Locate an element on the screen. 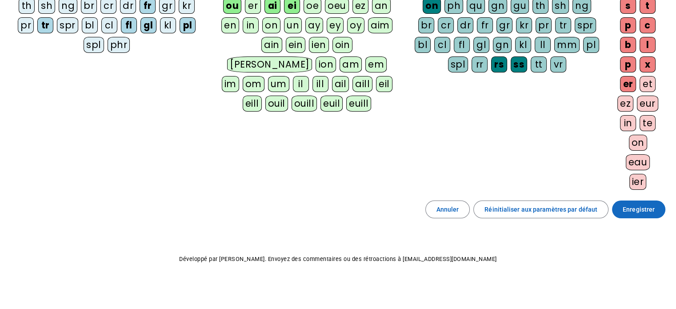 This screenshot has width=676, height=309. div: er is located at coordinates (628, 84).